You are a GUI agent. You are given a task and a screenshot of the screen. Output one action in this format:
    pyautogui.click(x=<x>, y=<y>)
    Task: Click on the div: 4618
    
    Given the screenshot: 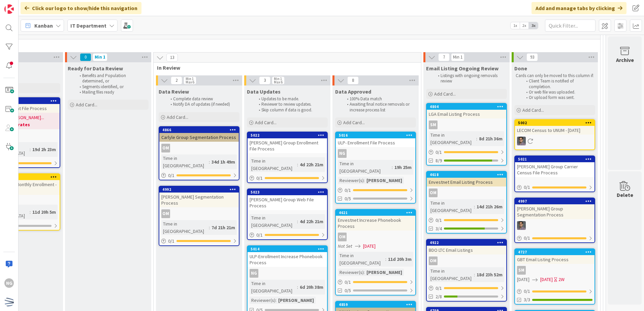 What is the action you would take?
    pyautogui.click(x=466, y=174)
    